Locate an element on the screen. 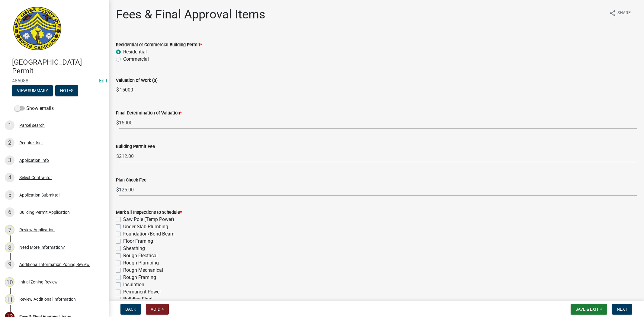  label: Mark all Inspections to schedule is located at coordinates (149, 212).